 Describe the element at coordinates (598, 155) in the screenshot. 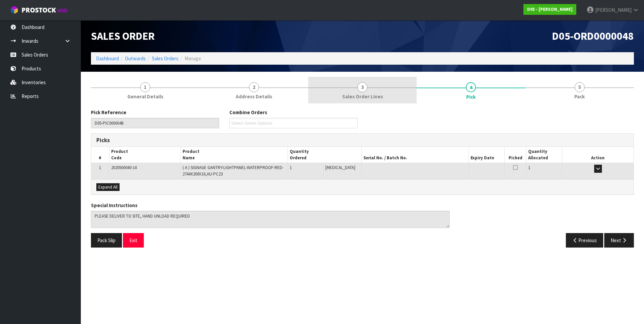

I see `th: Action` at that location.